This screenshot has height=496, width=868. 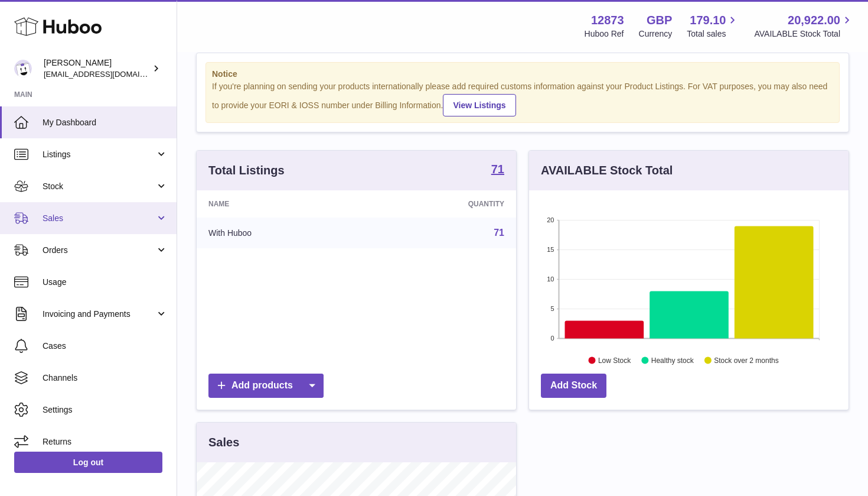 What do you see at coordinates (550, 279) in the screenshot?
I see `text: 10` at bounding box center [550, 279].